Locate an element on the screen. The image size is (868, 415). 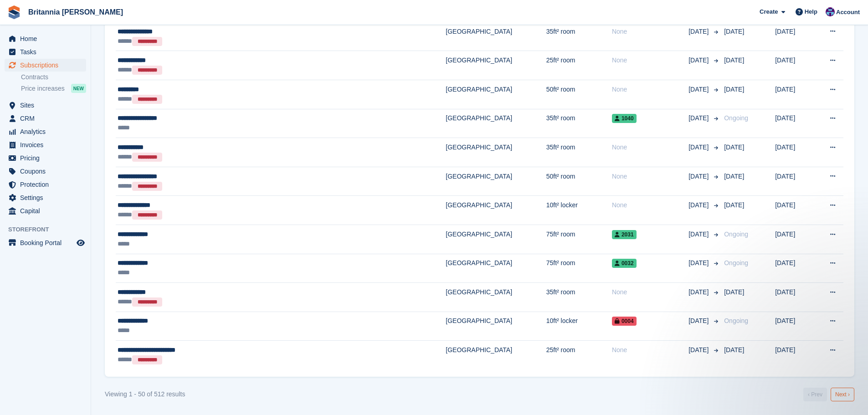
span: Subscriptions is located at coordinates (47, 65).